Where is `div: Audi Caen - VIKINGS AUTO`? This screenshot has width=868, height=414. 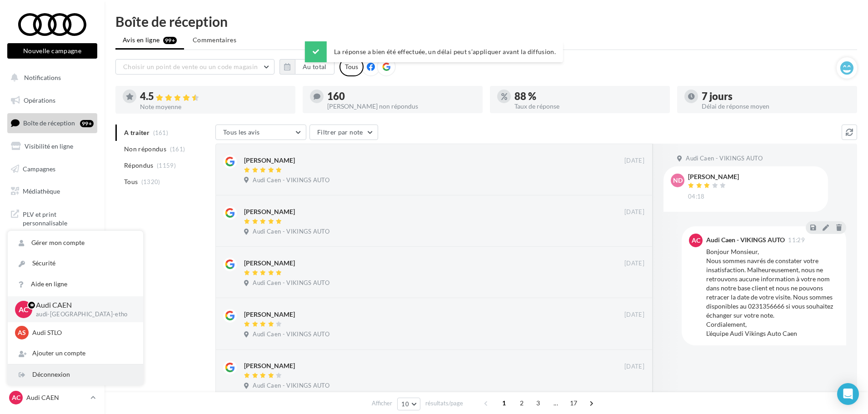 div: Audi Caen - VIKINGS AUTO is located at coordinates (746, 241).